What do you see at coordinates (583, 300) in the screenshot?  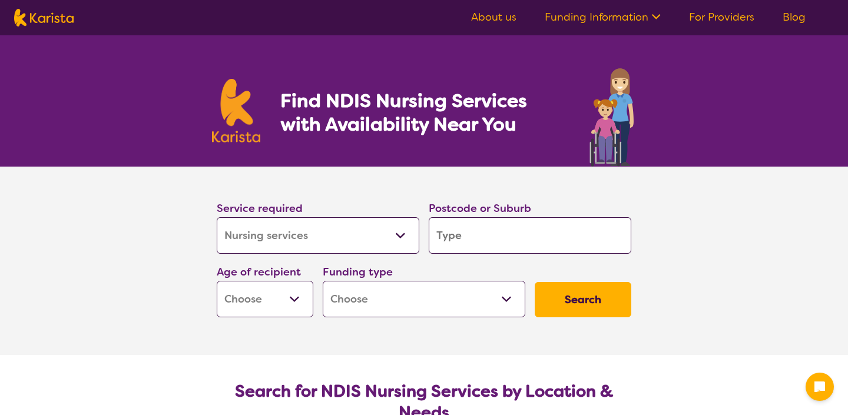 I see `button: Search` at bounding box center [583, 300].